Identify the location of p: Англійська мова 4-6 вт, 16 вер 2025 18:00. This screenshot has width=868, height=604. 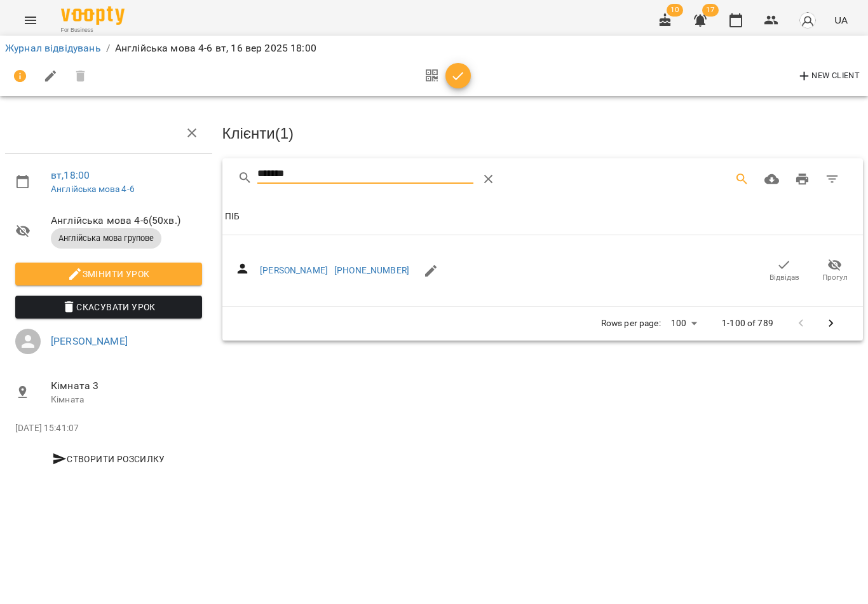
(215, 49).